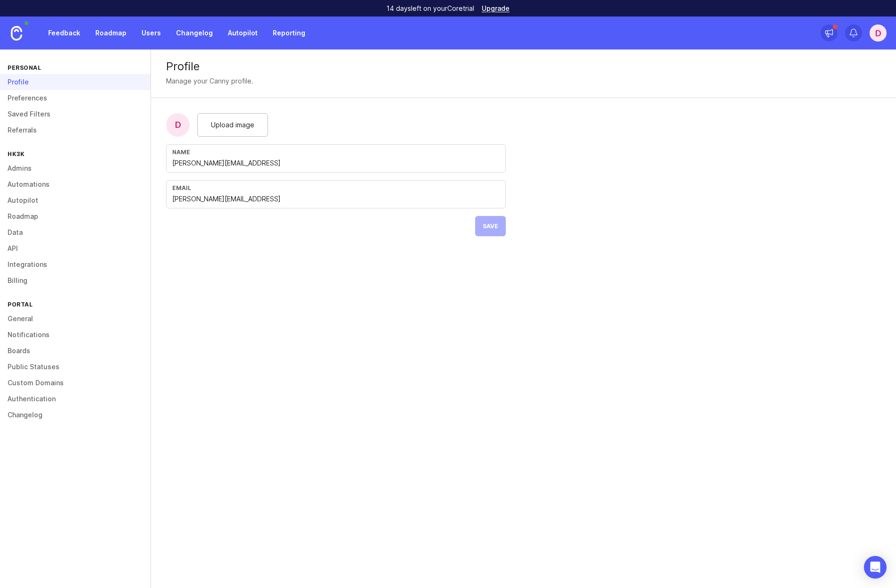 The width and height of the screenshot is (896, 588). I want to click on button: d, so click(878, 33).